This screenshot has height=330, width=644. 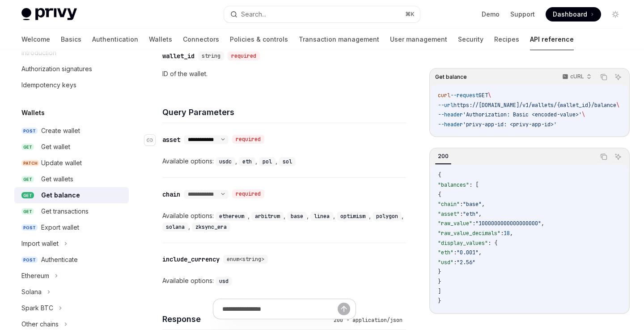 I want to click on a: Authentication, so click(x=115, y=40).